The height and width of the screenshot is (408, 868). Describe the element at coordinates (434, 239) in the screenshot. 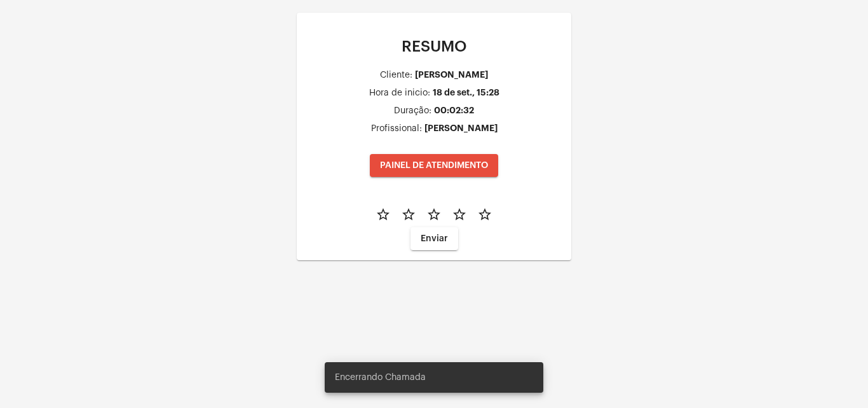

I see `button: Enviar` at that location.